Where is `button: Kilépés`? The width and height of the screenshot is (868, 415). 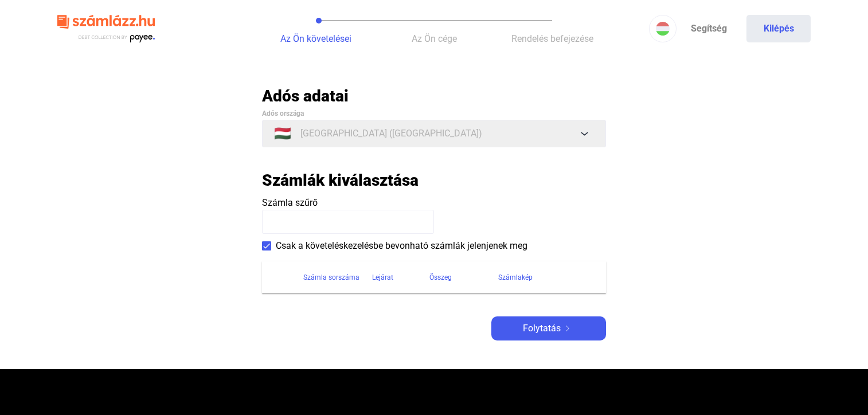
button: Kilépés is located at coordinates (778, 28).